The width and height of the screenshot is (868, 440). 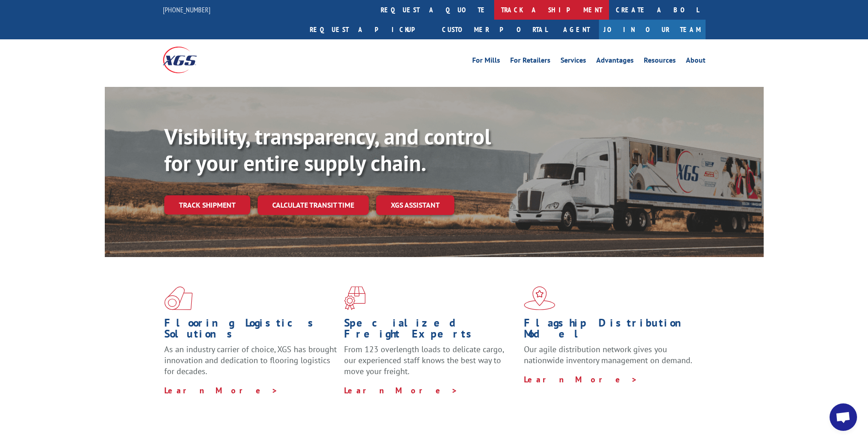 I want to click on a: Services, so click(x=574, y=61).